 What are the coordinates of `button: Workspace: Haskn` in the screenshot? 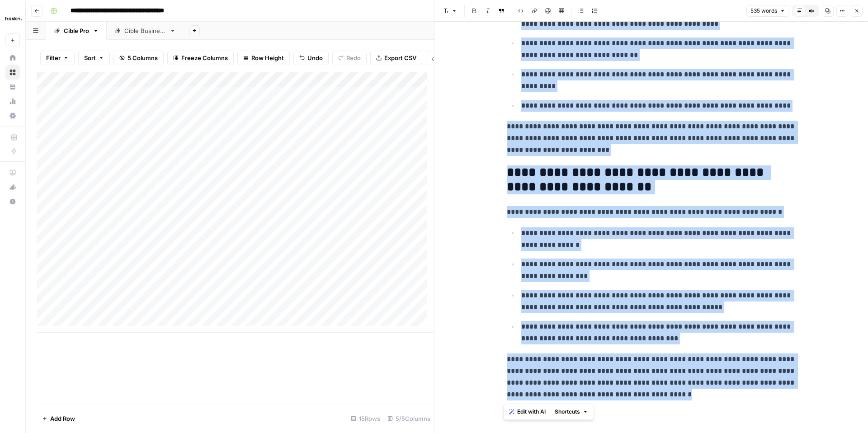 It's located at (13, 19).